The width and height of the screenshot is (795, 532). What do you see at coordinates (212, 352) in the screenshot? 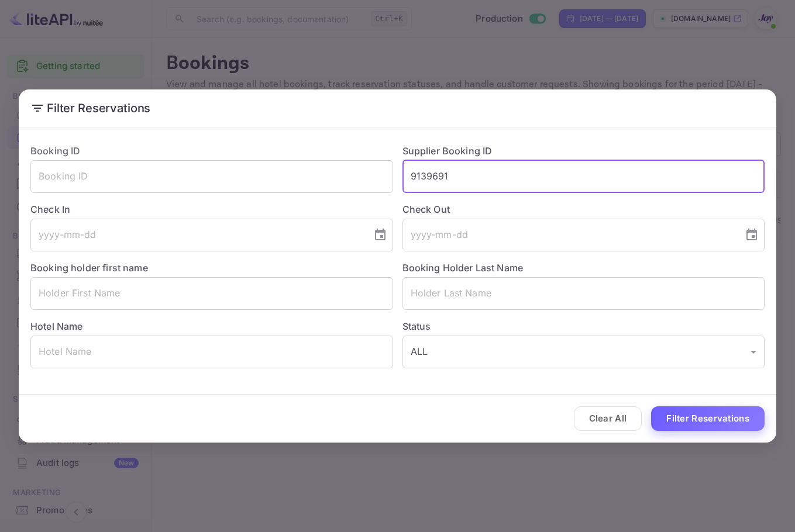
I see `input: Hotel Name` at bounding box center [212, 352].